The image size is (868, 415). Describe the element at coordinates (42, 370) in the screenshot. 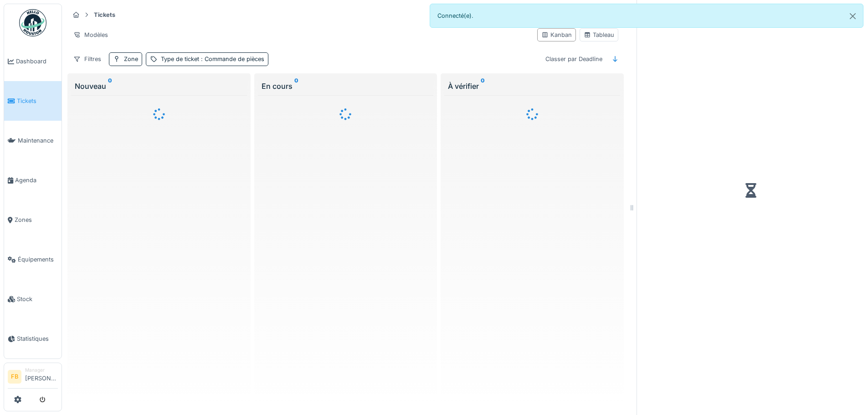

I see `div: Manager` at that location.